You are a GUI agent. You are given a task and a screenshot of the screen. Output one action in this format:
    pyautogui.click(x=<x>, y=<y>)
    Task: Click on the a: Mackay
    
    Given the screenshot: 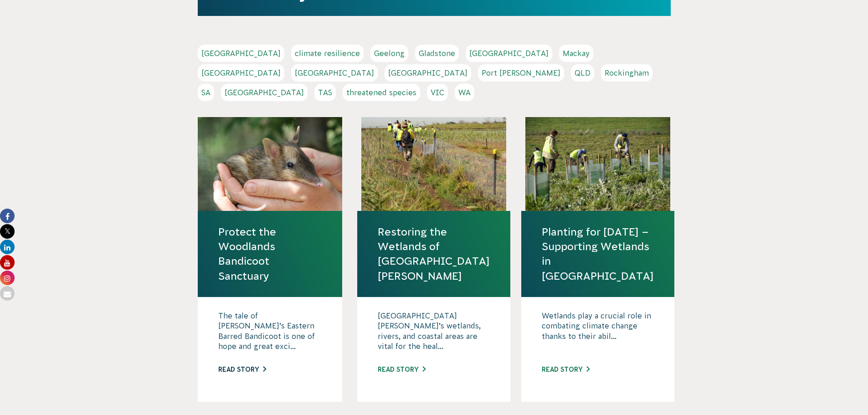 What is the action you would take?
    pyautogui.click(x=576, y=53)
    